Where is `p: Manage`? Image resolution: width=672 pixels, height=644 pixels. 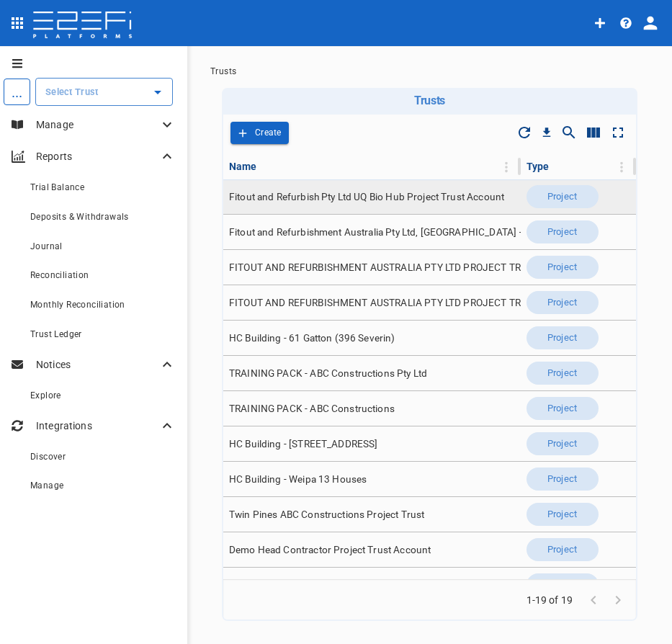
p: Manage is located at coordinates (97, 124).